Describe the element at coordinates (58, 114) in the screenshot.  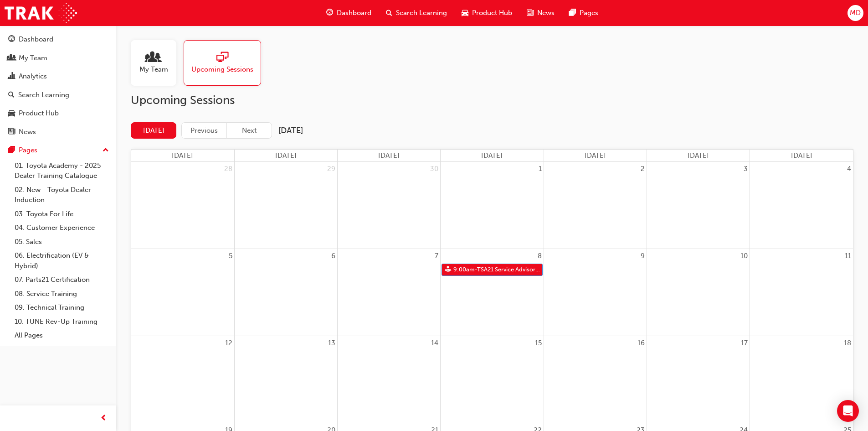
I see `a: Product Hub` at that location.